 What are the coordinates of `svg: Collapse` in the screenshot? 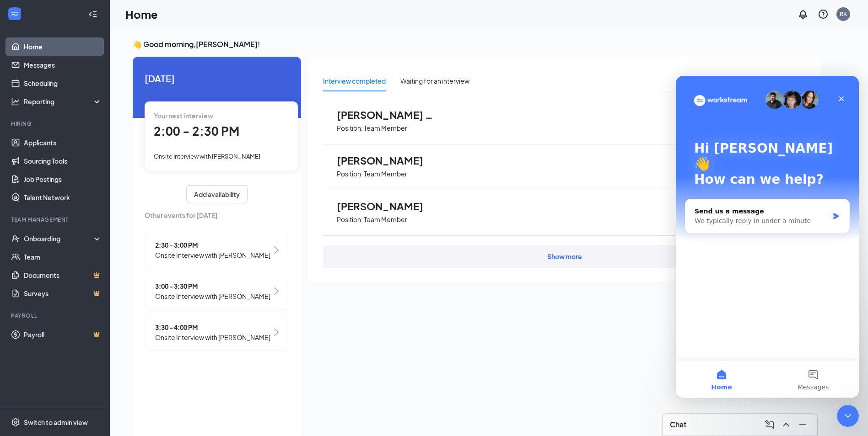 It's located at (93, 14).